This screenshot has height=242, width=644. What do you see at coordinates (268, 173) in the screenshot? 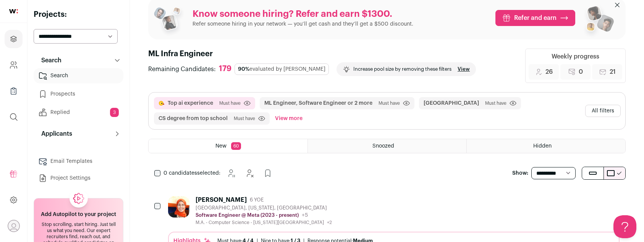
I see `button: Add to Prospects` at bounding box center [268, 173].